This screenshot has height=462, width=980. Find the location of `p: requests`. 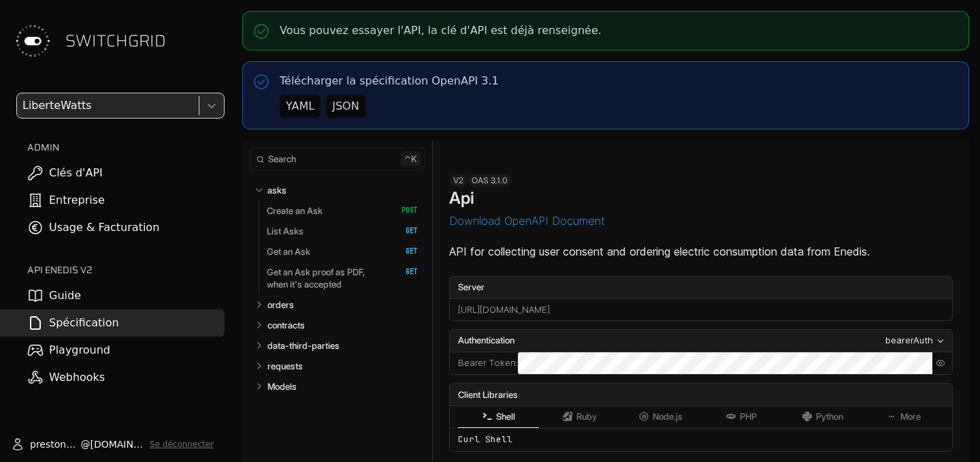

p: requests is located at coordinates (286, 366).